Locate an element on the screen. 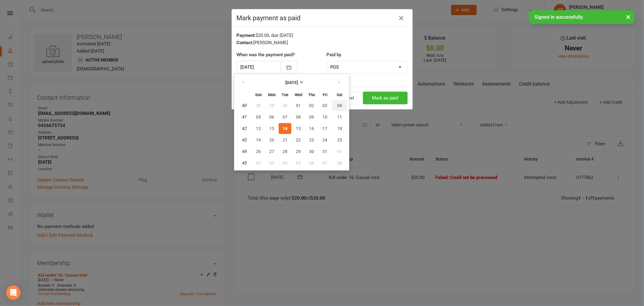 Image resolution: width=644 pixels, height=306 pixels. button: 23 is located at coordinates (312, 140).